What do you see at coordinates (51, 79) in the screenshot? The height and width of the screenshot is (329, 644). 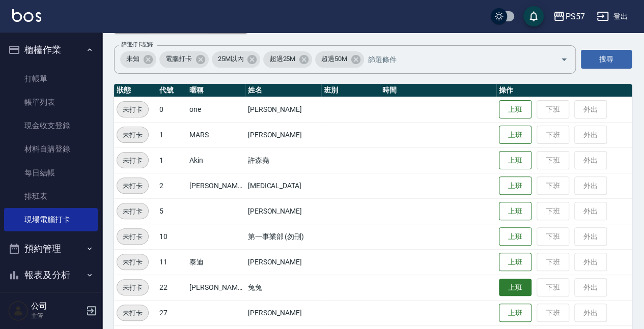 I see `a: 打帳單` at bounding box center [51, 79].